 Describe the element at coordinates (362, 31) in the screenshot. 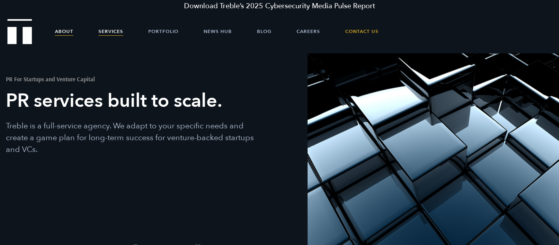

I see `a: Contact Us` at that location.